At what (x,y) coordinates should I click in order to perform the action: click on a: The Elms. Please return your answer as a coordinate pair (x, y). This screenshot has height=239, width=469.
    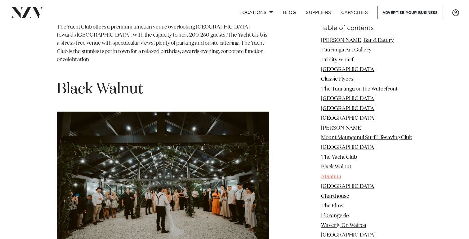
    Looking at the image, I should click on (332, 206).